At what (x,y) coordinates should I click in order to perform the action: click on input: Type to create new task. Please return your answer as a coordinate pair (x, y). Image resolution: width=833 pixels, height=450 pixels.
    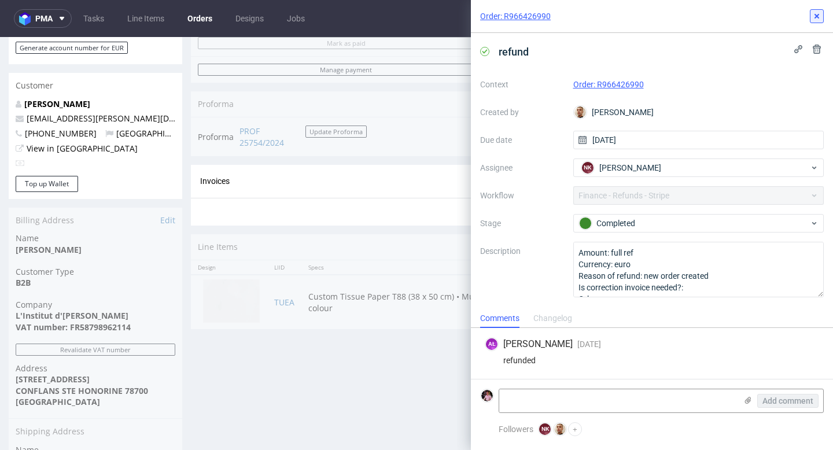
    Looking at the image, I should click on (669, 98).